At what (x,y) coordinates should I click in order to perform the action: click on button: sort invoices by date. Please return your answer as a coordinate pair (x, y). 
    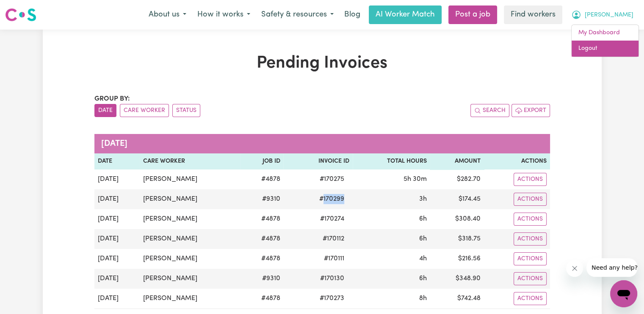
    Looking at the image, I should click on (105, 111).